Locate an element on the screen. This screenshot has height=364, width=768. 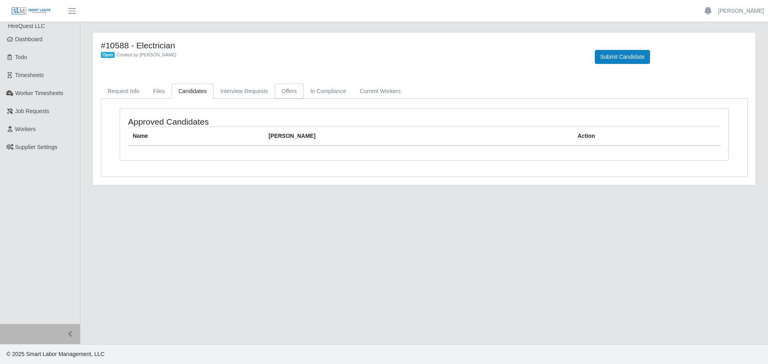
a: Interview Requests is located at coordinates (244, 91).